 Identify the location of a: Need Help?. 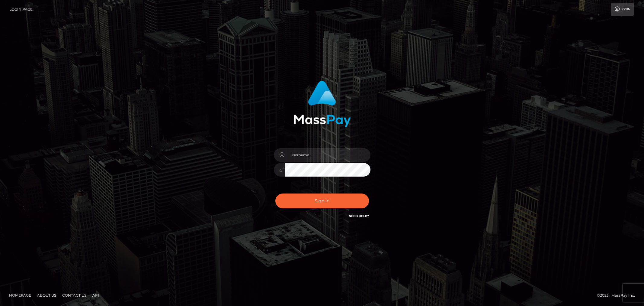
(358, 216).